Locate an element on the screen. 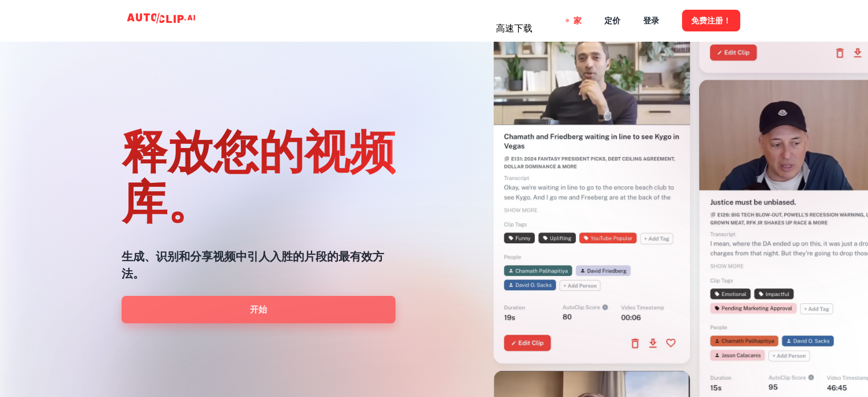 Image resolution: width=868 pixels, height=397 pixels. font: 登录 is located at coordinates (652, 21).